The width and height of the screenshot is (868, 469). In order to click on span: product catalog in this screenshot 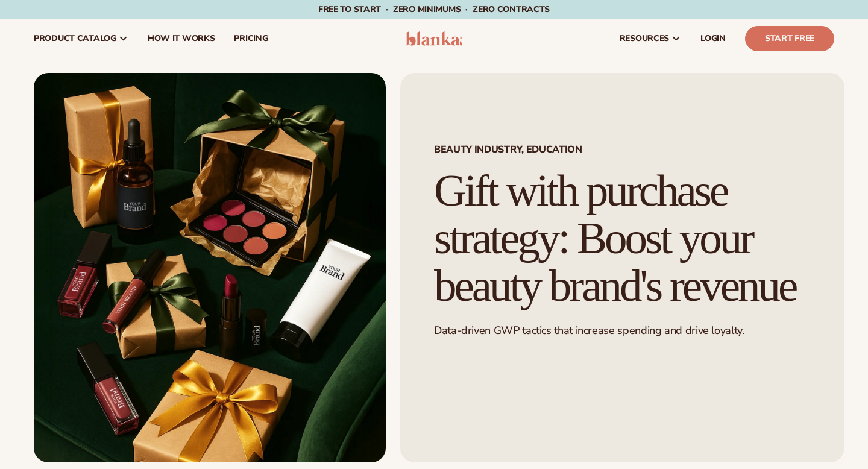, I will do `click(74, 39)`.